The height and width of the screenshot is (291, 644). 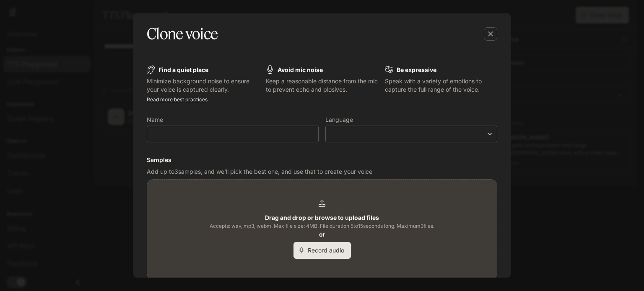 What do you see at coordinates (322, 172) in the screenshot?
I see `p: Add up to 3 samples, and we'll pick the best one, and use that to create your voice` at bounding box center [322, 172].